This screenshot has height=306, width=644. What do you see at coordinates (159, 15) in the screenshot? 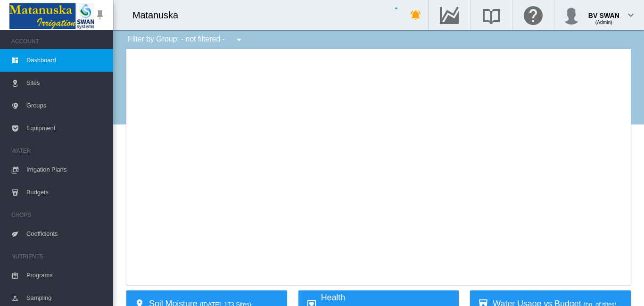
I see `div: Matanuska` at bounding box center [159, 15].